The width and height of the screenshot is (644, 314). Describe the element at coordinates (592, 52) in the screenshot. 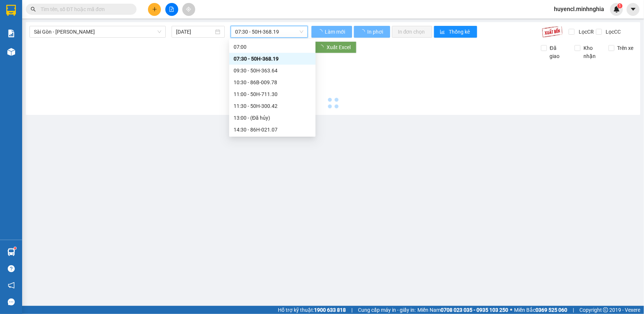

I see `span: Kho nhận` at that location.